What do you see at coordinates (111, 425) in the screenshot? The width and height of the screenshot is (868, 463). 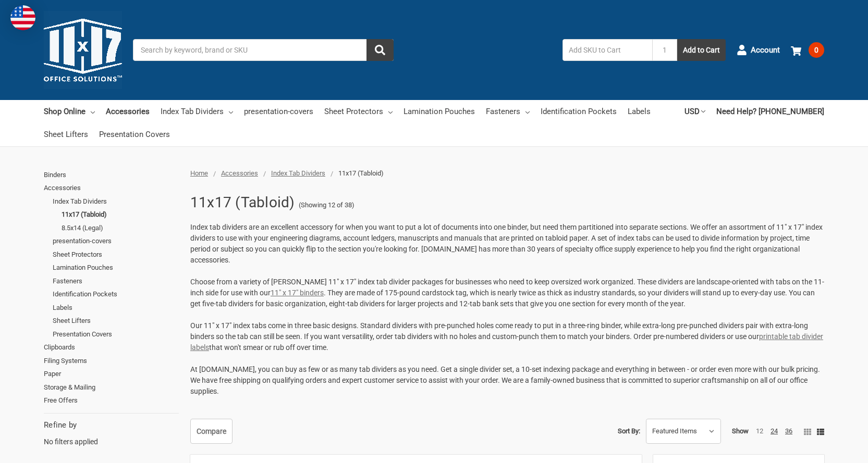 I see `h5: Refine by` at bounding box center [111, 425].